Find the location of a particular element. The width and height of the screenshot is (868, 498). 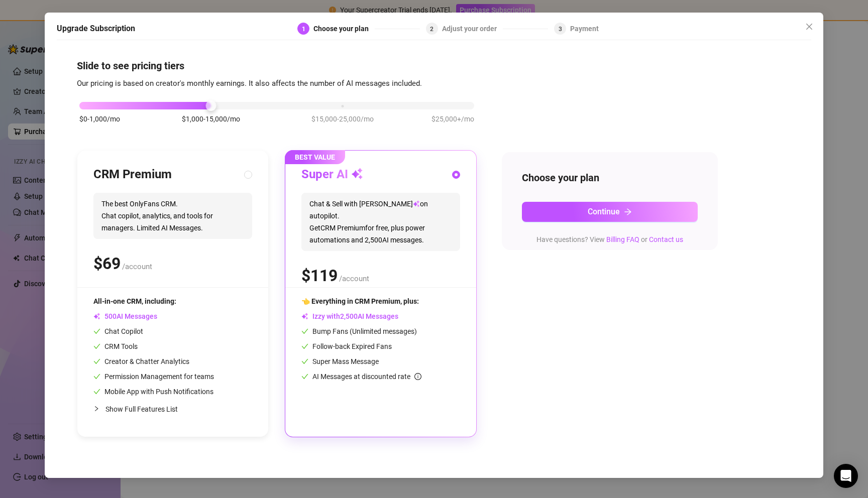

button: Continuearrow-right is located at coordinates (609, 212).